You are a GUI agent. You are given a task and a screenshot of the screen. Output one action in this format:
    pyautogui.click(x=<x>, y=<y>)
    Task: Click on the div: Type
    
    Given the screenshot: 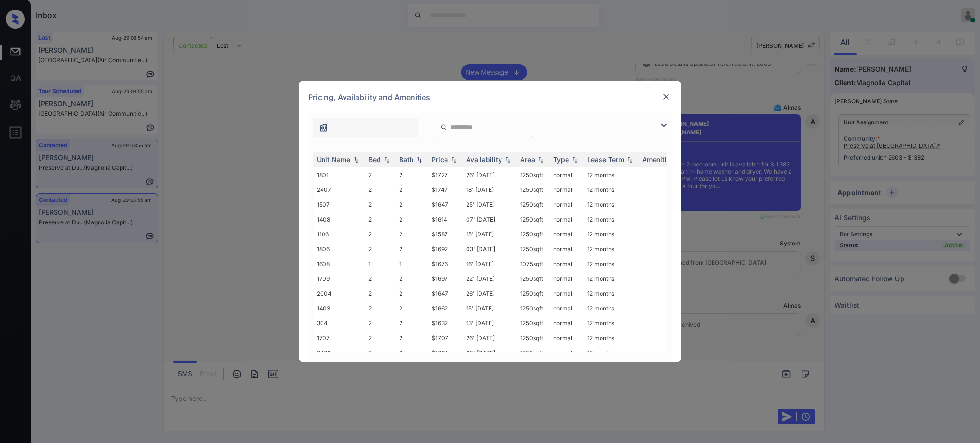 What is the action you would take?
    pyautogui.click(x=561, y=159)
    